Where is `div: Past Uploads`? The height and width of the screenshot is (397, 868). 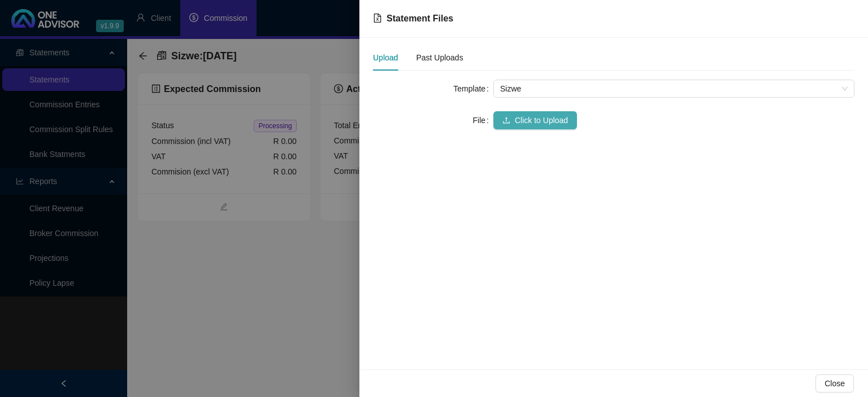 div: Past Uploads is located at coordinates (439, 57).